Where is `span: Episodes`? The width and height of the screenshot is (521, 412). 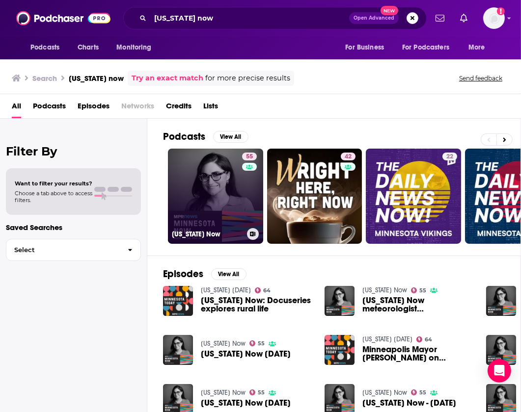 span: Episodes is located at coordinates (93, 108).